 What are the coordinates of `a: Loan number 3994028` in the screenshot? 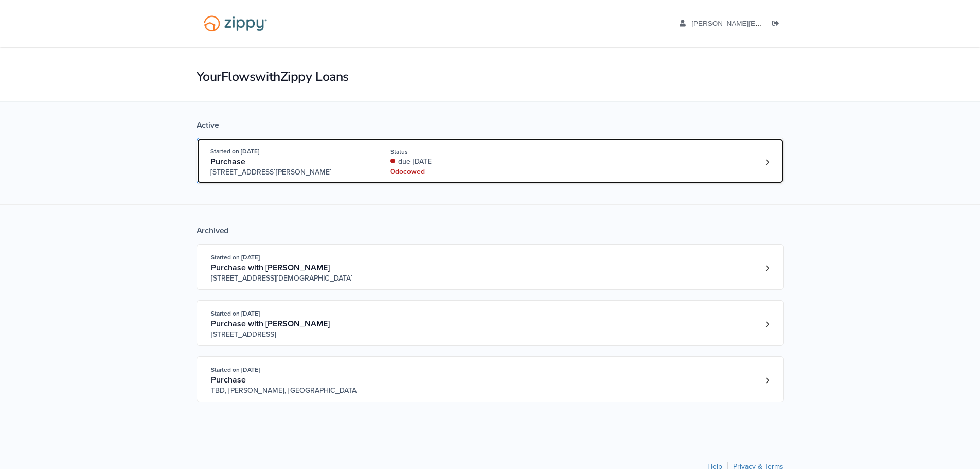 It's located at (767, 268).